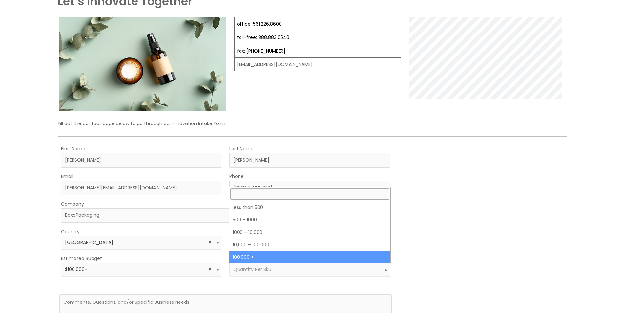 This screenshot has width=625, height=313. Describe the element at coordinates (312, 123) in the screenshot. I see `p: Fill out the contact page below to go through our Innovation Intake Form.` at that location.